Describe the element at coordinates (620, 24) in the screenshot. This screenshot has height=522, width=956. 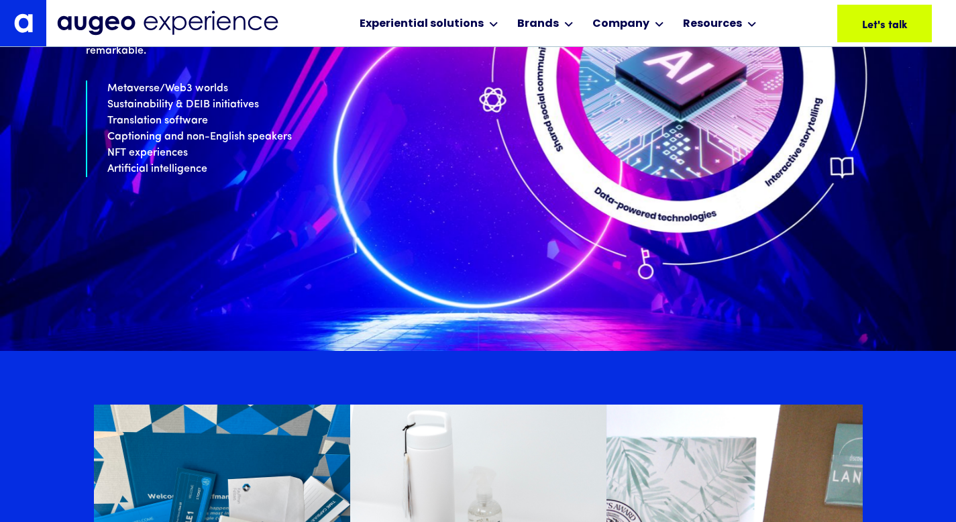
I see `div: Company` at that location.